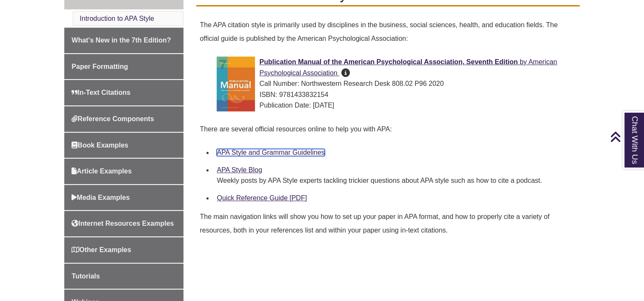 This screenshot has height=301, width=644. Describe the element at coordinates (124, 223) in the screenshot. I see `a: Internet Resources Examples` at that location.